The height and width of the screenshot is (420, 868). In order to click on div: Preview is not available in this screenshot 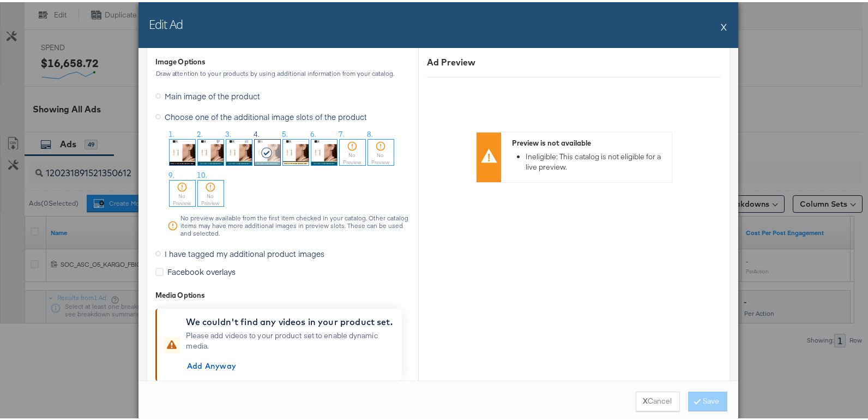, I will do `click(589, 141)`.